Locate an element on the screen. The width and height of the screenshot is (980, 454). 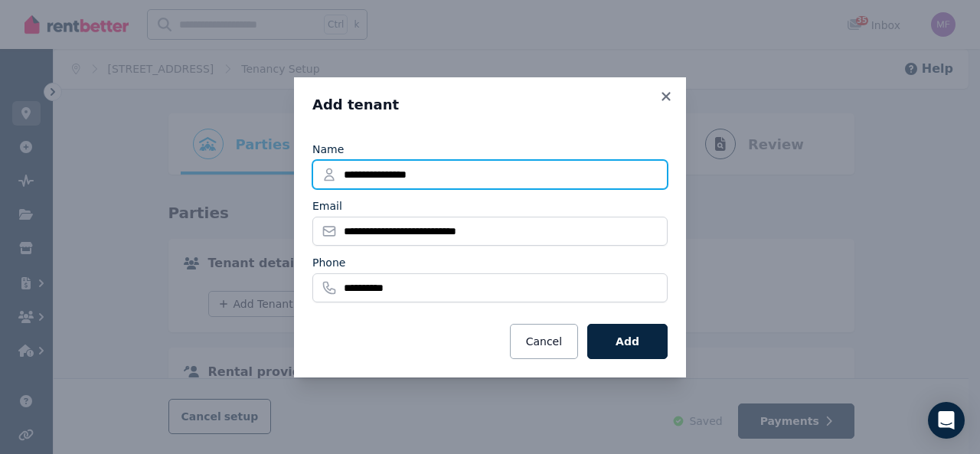
button: Cancel is located at coordinates (543, 341).